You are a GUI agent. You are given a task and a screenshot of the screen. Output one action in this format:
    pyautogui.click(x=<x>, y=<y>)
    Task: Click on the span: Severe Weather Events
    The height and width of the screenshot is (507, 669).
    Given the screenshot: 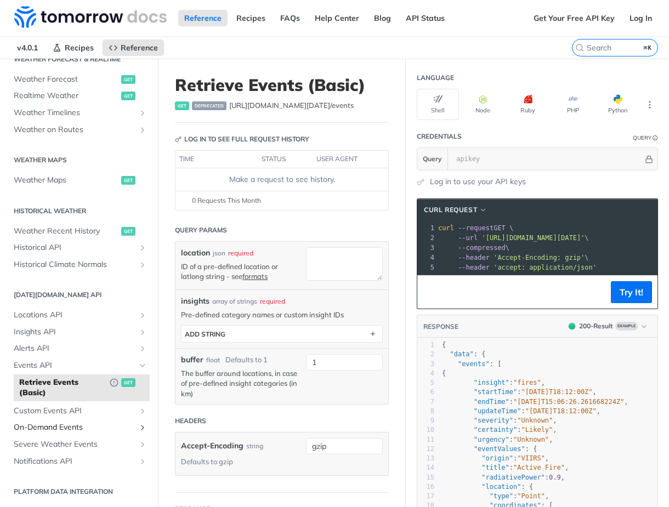 What is the action you would take?
    pyautogui.click(x=75, y=445)
    